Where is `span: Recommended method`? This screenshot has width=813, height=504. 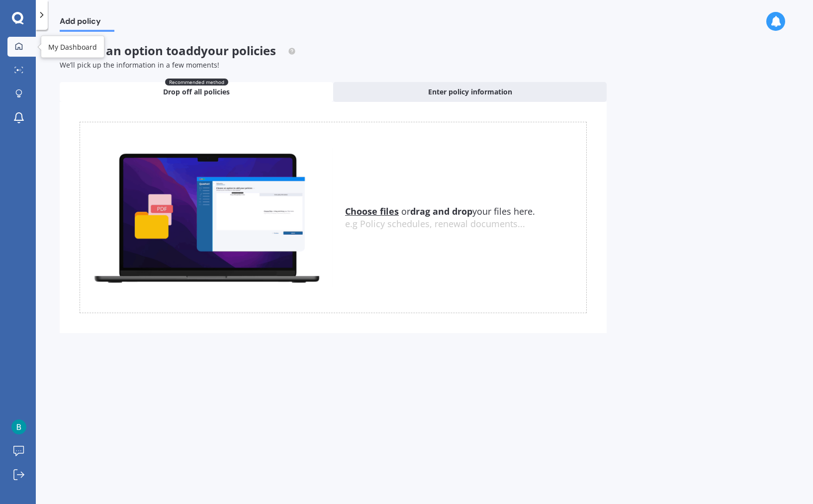
span: Recommended method is located at coordinates (196, 82).